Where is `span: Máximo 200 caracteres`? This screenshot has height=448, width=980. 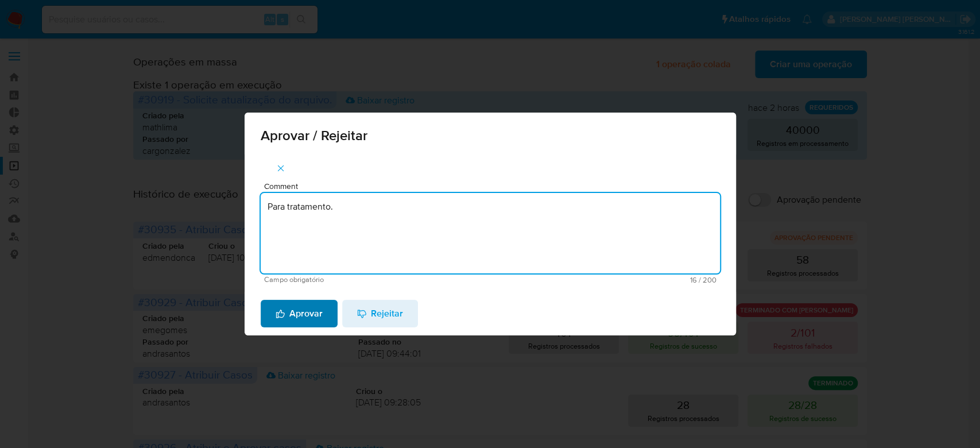 span: Máximo 200 caracteres is located at coordinates (604, 280).